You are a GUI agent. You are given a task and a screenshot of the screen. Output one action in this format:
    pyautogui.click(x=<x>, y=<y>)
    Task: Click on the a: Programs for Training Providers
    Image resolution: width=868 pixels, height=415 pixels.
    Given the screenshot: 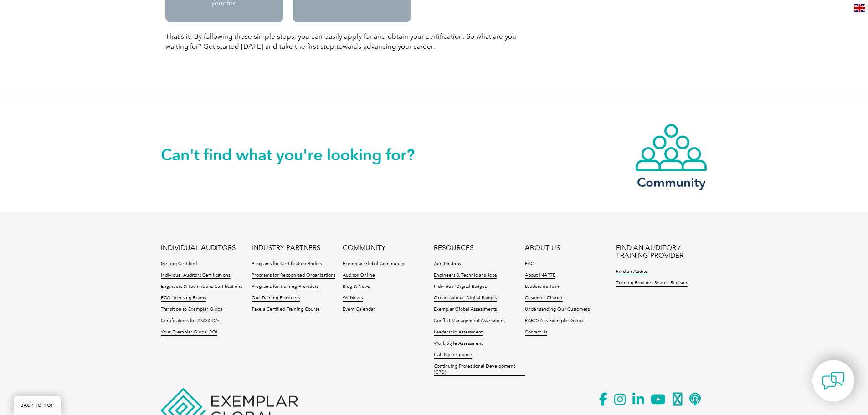 What is the action you would take?
    pyautogui.click(x=285, y=287)
    